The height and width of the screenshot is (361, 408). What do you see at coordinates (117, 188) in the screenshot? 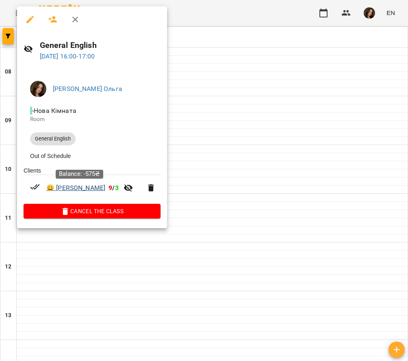
I see `span: 3` at bounding box center [117, 188].